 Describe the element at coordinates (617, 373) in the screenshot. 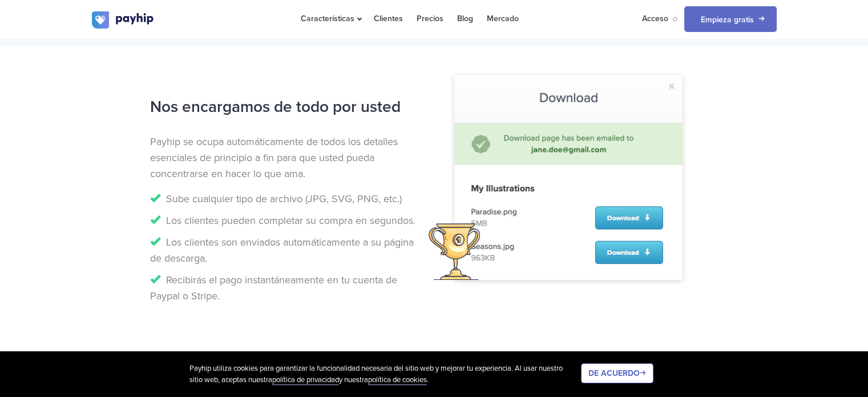

I see `button: DE ACUERDO` at that location.